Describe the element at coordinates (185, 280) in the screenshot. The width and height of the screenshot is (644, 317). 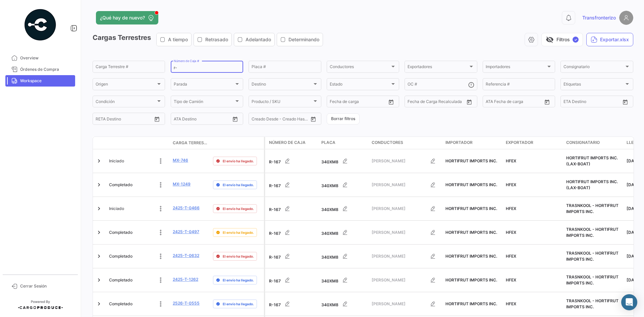
I see `a: 2425-T-1262` at that location.